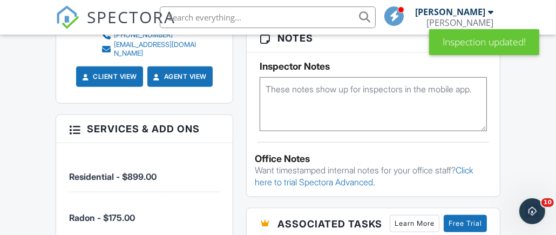 This screenshot has height=235, width=556. Describe the element at coordinates (102, 218) in the screenshot. I see `span: Radon - $175.00` at that location.